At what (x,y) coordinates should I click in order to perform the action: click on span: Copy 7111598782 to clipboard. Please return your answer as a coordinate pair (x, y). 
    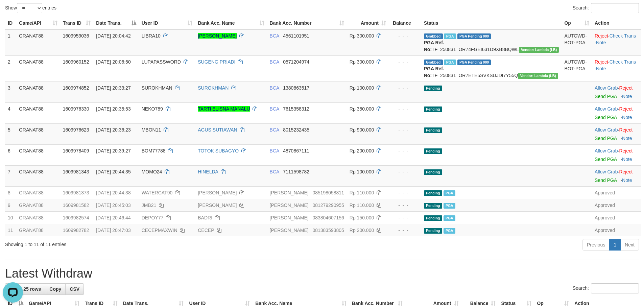
    Looking at the image, I should click on (296, 172).